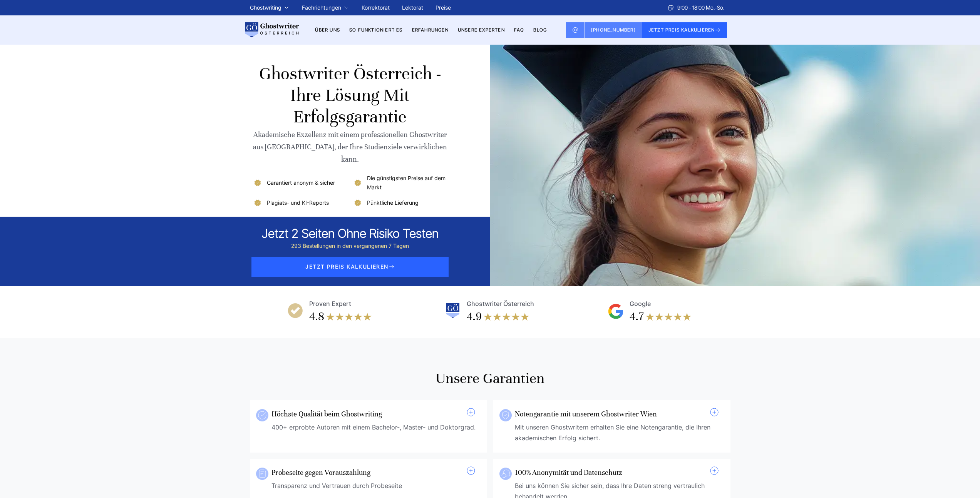 The width and height of the screenshot is (980, 498). I want to click on img: logo wirschreiben, so click(271, 30).